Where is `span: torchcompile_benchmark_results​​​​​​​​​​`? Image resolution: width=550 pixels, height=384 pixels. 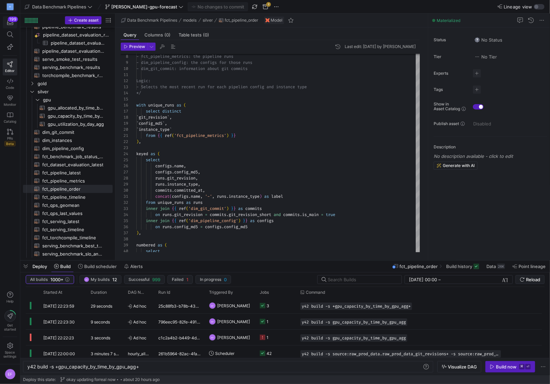
span: torchcompile_benchmark_results​​​​​​​​​​ is located at coordinates (73, 75).